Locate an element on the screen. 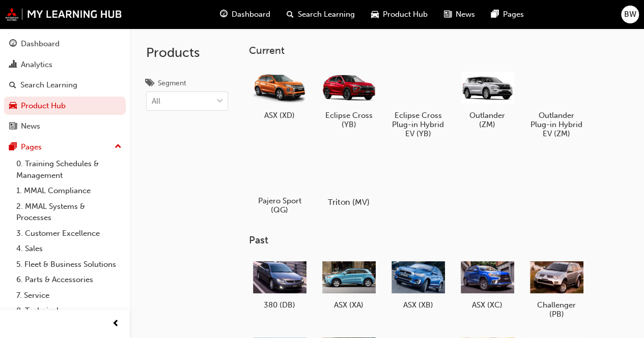 This screenshot has height=338, width=644. a: pages-iconPages is located at coordinates (508, 15).